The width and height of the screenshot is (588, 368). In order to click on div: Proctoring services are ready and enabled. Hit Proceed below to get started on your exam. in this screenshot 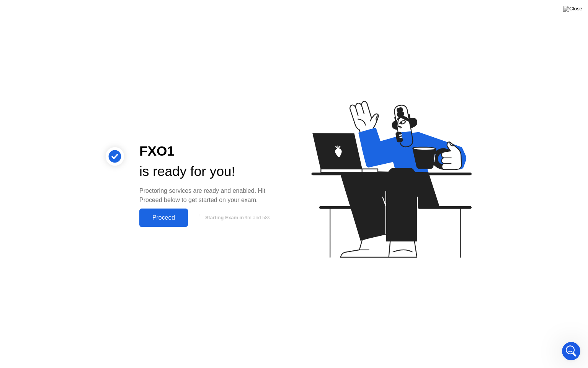, I will do `click(211, 195)`.